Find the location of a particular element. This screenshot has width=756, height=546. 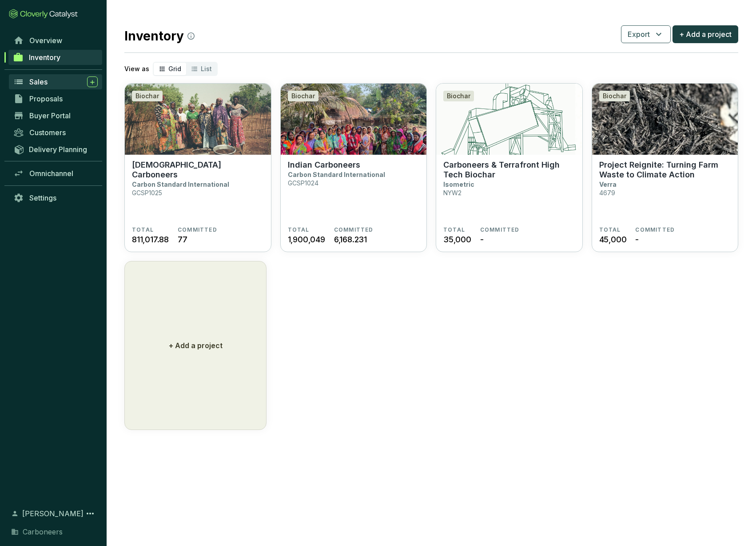

span: Settings is located at coordinates (43, 198).